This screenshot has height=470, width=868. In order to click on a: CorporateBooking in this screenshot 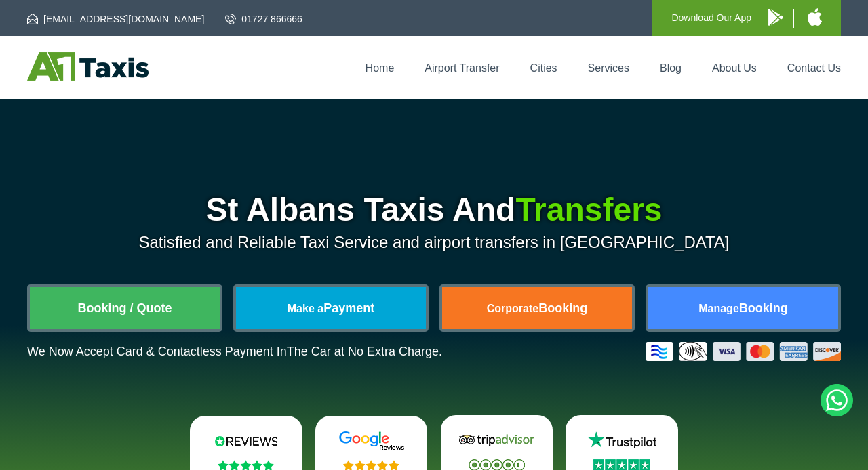, I will do `click(537, 308)`.